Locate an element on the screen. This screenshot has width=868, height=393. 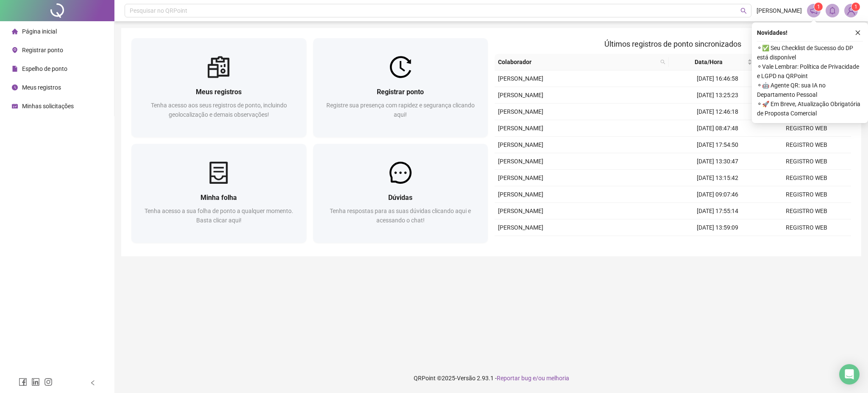
span: environment is located at coordinates (15, 50).